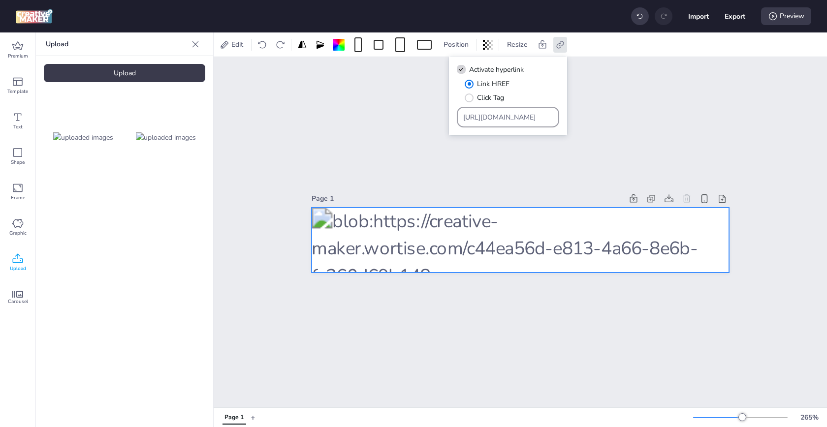 The image size is (827, 427). I want to click on span: Shape, so click(18, 162).